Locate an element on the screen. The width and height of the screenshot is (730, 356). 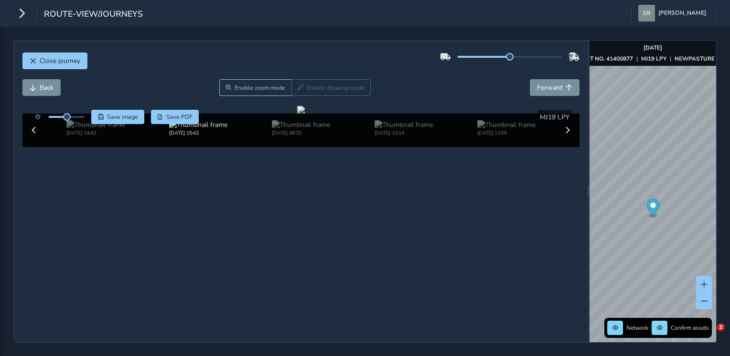
span: Enable zoom mode is located at coordinates (260, 88).